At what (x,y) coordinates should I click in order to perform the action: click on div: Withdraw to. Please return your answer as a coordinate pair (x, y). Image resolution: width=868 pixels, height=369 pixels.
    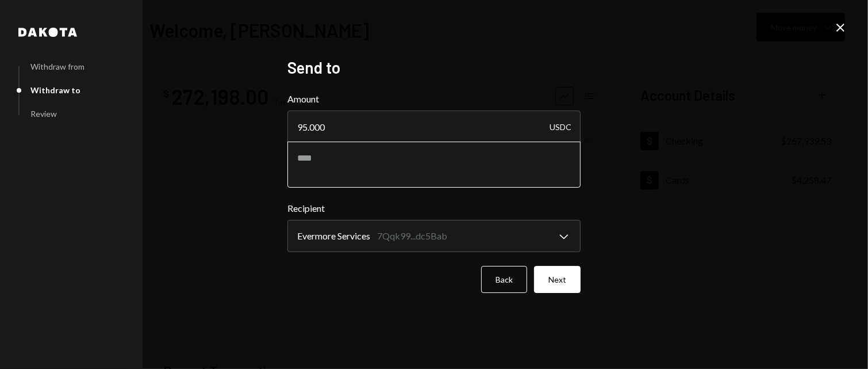
    Looking at the image, I should click on (56, 90).